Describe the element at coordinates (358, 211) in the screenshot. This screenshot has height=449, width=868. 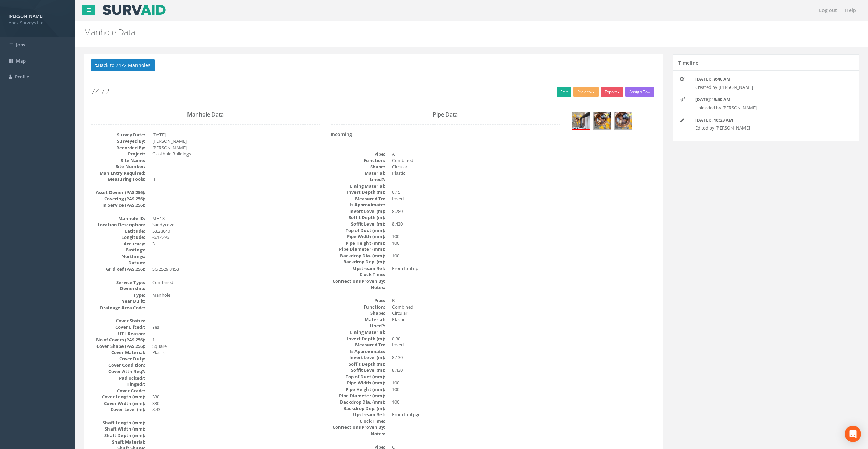
I see `dt: Invert Level (m):` at that location.